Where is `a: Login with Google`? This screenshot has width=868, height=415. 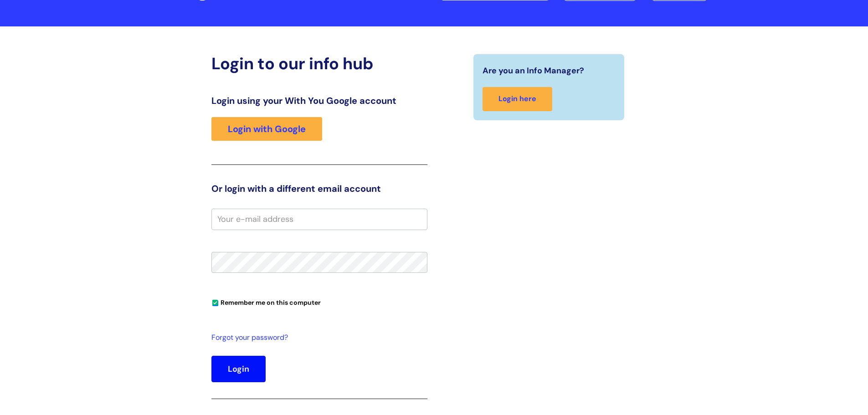
a: Login with Google is located at coordinates (266, 129).